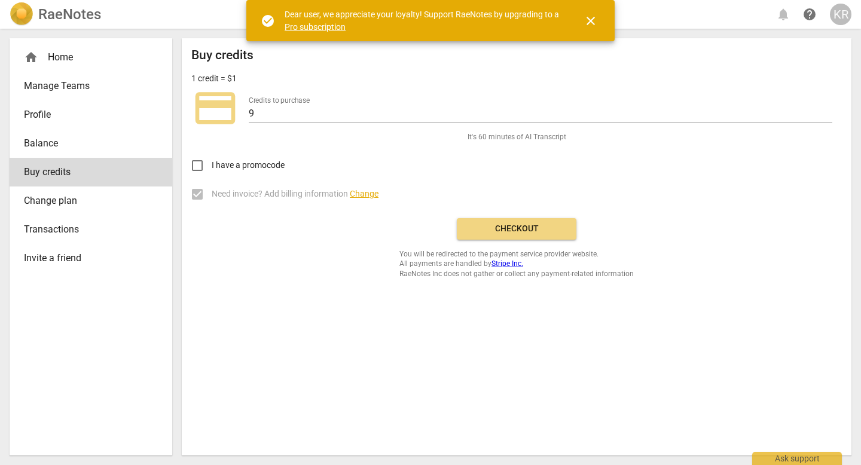 This screenshot has width=861, height=465. I want to click on span: You will be redirected to the payment service provider website. All payments are handled by RaeNo..., so click(517, 264).